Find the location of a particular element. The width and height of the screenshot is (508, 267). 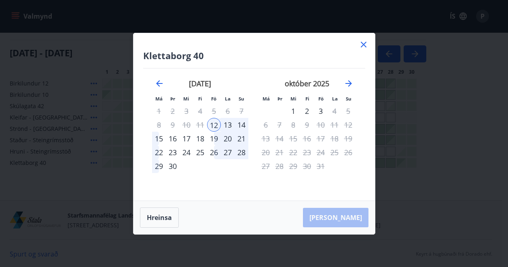

td: Not available. fimmtudagur, 16. október 2025 is located at coordinates (307, 138).